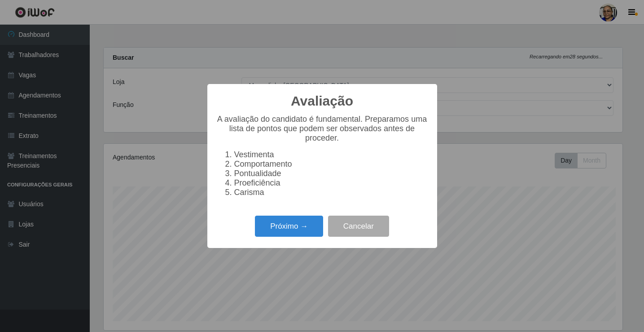 The height and width of the screenshot is (332, 644). Describe the element at coordinates (331, 173) in the screenshot. I see `li: Pontualidade` at that location.